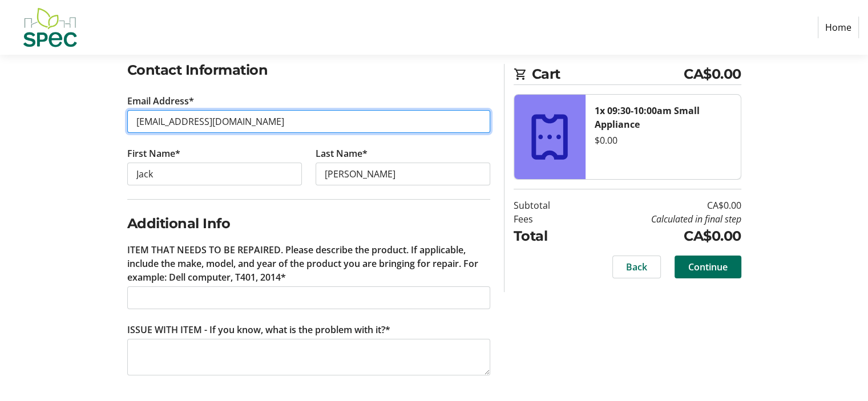 The image size is (868, 401). I want to click on td: Subtotal, so click(546, 206).